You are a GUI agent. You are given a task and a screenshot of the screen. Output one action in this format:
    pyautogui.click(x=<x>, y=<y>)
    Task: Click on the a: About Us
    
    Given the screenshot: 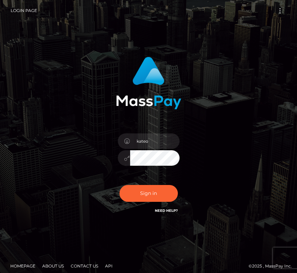 What is the action you would take?
    pyautogui.click(x=53, y=266)
    